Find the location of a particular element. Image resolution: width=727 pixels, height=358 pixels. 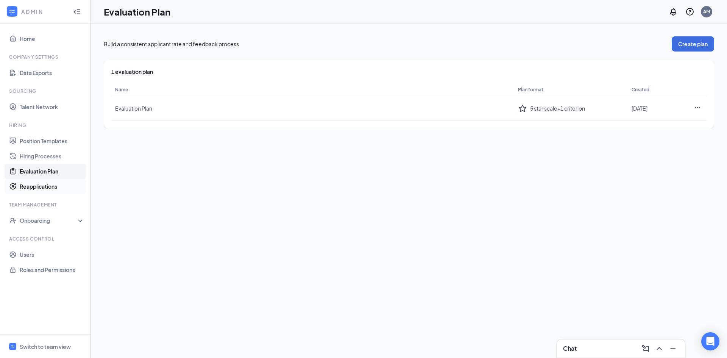

a: Hiring Processes is located at coordinates (52, 156).